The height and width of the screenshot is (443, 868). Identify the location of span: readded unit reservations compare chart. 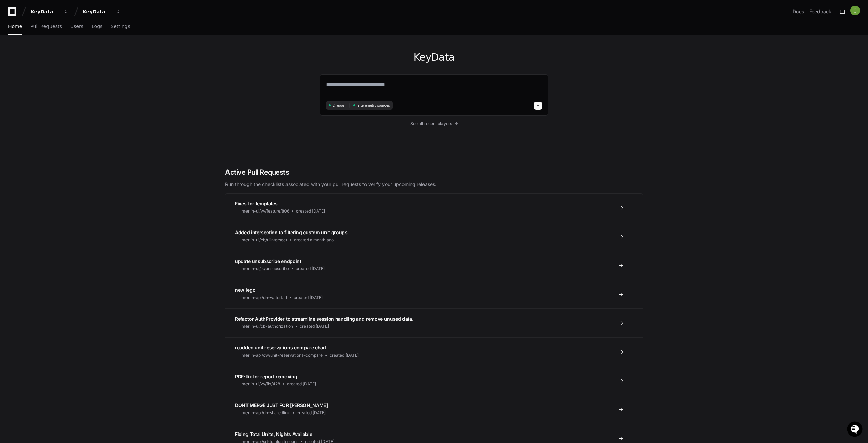
(281, 347).